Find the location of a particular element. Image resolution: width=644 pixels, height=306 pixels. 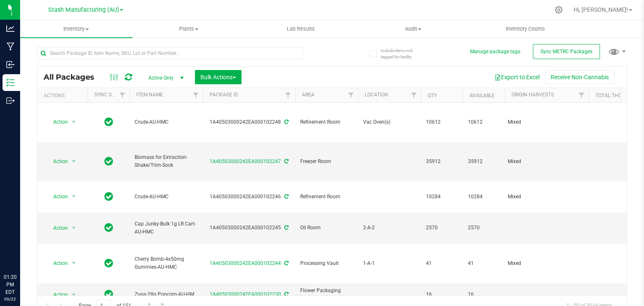

a: Qty is located at coordinates (433, 96).